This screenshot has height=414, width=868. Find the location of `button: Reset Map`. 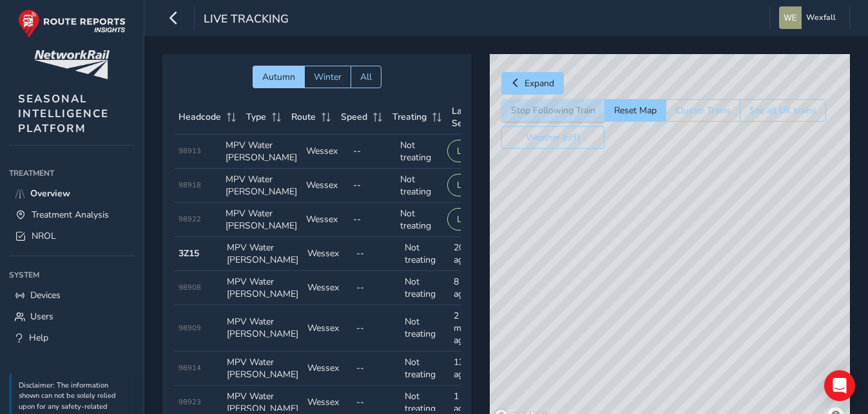

button: Reset Map is located at coordinates (635, 110).